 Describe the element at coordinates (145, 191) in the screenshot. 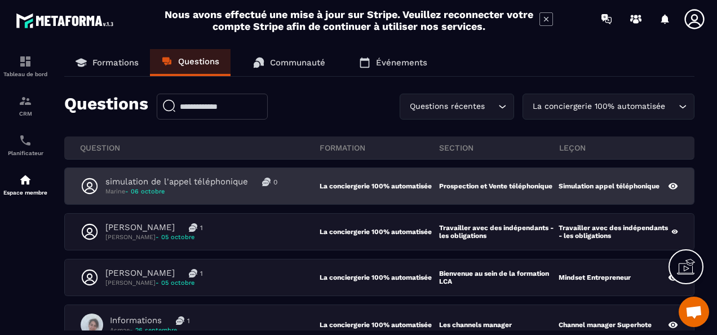

I see `span: - 06 octobre` at that location.